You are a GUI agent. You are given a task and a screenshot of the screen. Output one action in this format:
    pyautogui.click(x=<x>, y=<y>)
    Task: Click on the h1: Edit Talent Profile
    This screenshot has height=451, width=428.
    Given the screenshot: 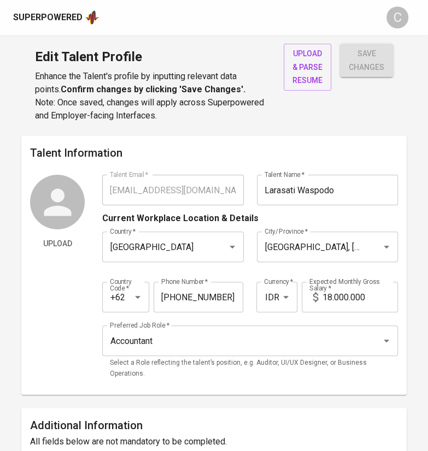 What is the action you would take?
    pyautogui.click(x=152, y=57)
    